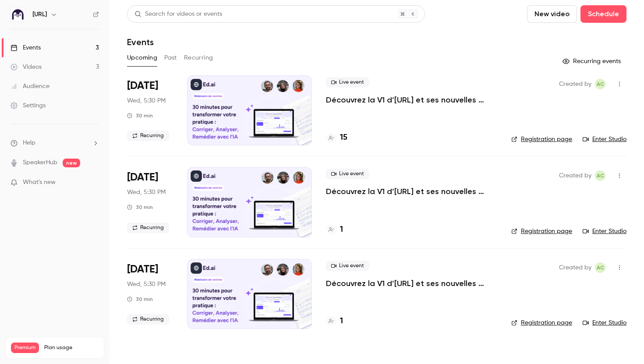  I want to click on img: Ed.ai, so click(18, 14).